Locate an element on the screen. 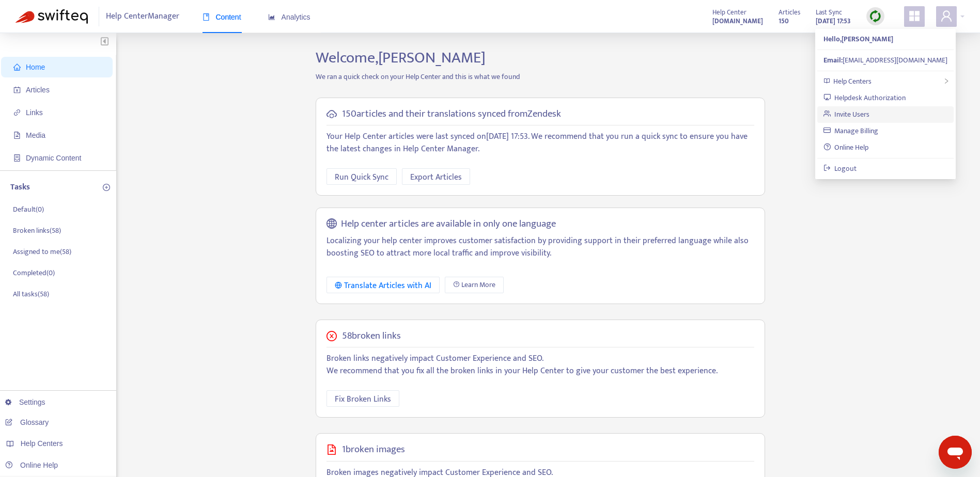 This screenshot has width=980, height=477. span: user is located at coordinates (946, 16).